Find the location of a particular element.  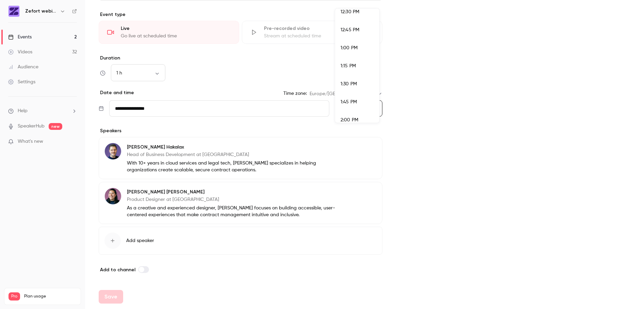

span: 1:15 PM is located at coordinates (348, 66).